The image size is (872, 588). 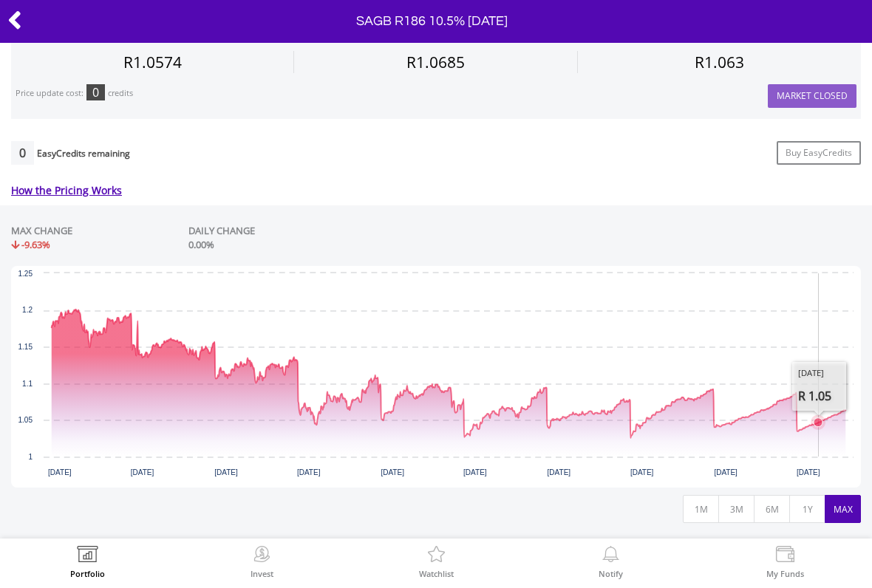 What do you see at coordinates (610, 556) in the screenshot?
I see `img: View Notifications` at bounding box center [610, 556].